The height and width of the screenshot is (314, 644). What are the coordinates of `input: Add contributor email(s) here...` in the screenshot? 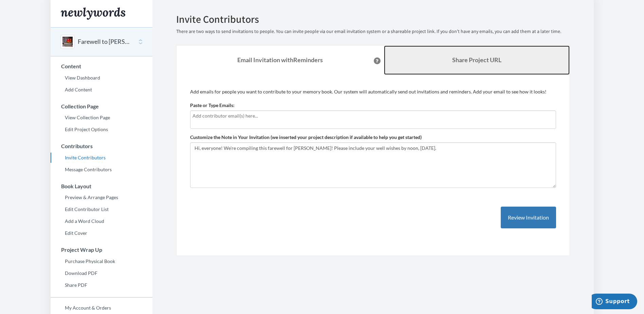 It's located at (373, 116).